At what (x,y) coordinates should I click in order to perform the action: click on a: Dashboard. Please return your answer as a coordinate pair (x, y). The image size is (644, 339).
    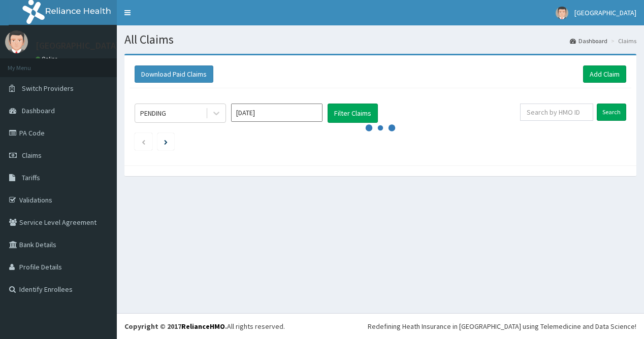
    Looking at the image, I should click on (588, 40).